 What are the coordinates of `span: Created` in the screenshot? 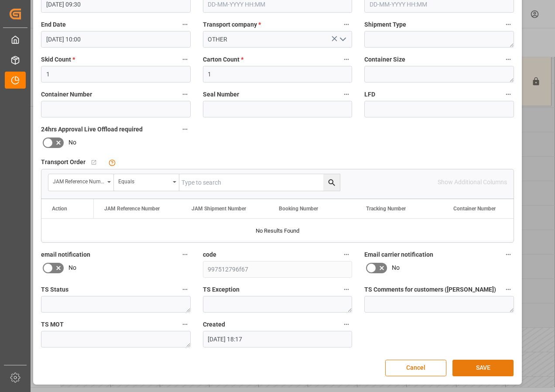 It's located at (214, 324).